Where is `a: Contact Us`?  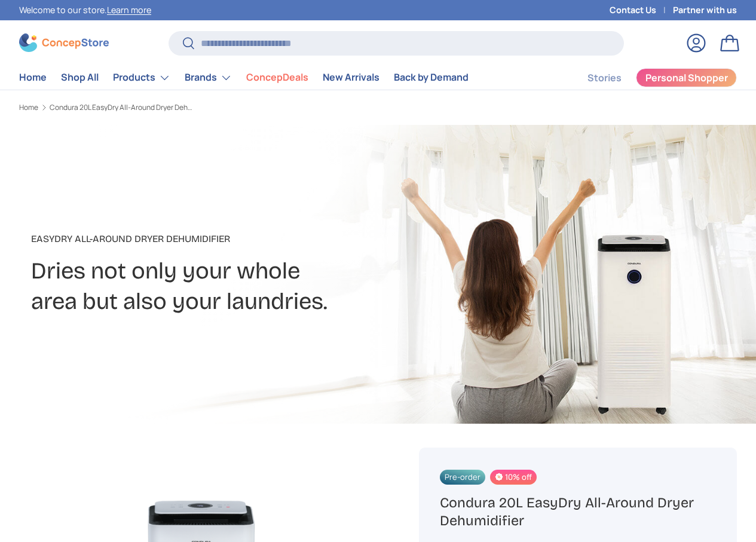
a: Contact Us is located at coordinates (642, 10).